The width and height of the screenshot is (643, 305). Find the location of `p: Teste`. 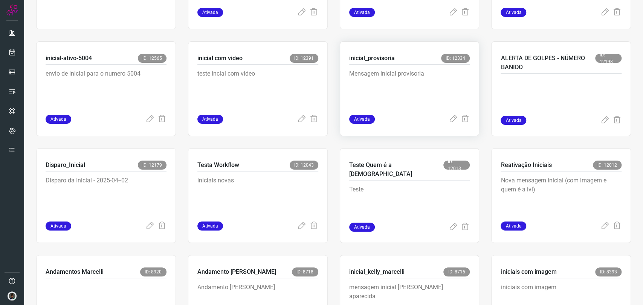

p: Teste is located at coordinates (406, 204).